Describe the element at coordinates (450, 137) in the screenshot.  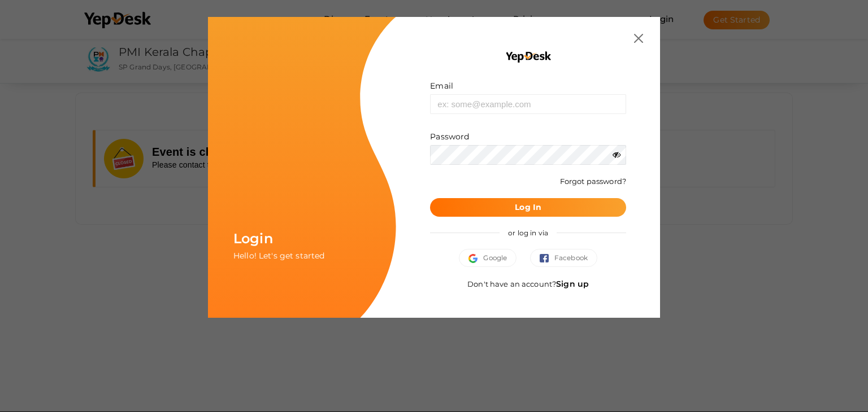
I see `label: Password` at that location.